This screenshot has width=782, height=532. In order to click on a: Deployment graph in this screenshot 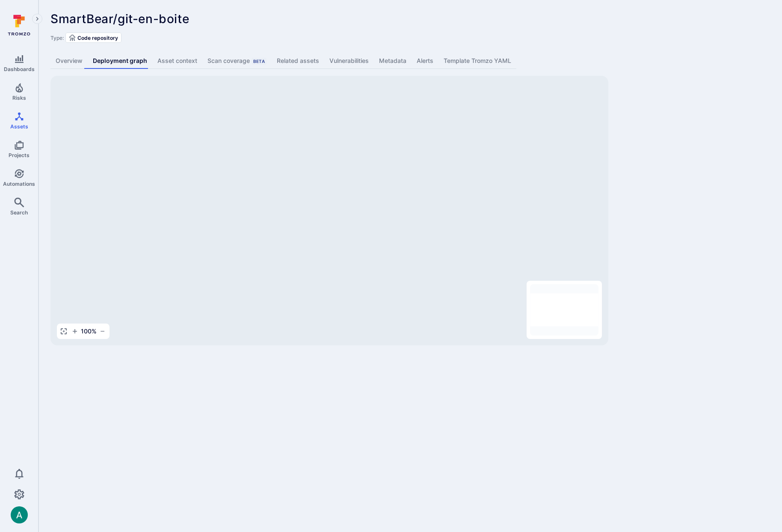, I will do `click(120, 61)`.